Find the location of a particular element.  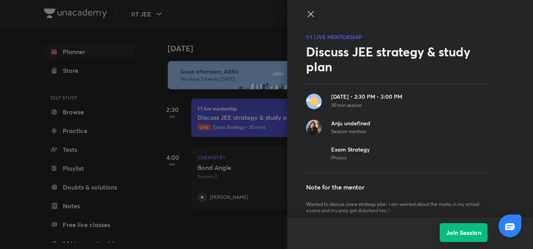

div: Exam Strategy is located at coordinates (380, 150).